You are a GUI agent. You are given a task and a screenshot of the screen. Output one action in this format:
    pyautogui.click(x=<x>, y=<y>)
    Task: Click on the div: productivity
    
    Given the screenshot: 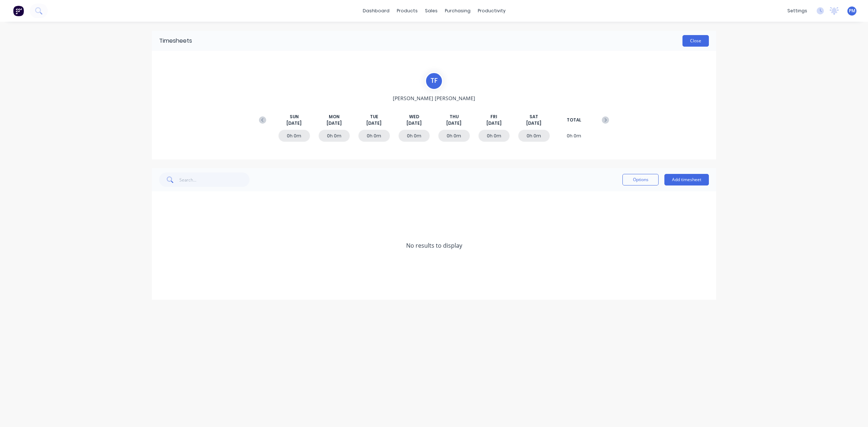 What is the action you would take?
    pyautogui.click(x=492, y=11)
    